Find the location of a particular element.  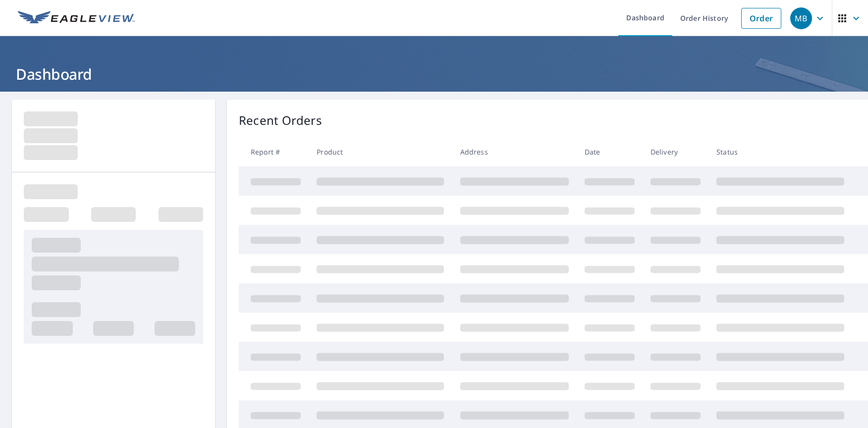

th: Date is located at coordinates (609, 151).